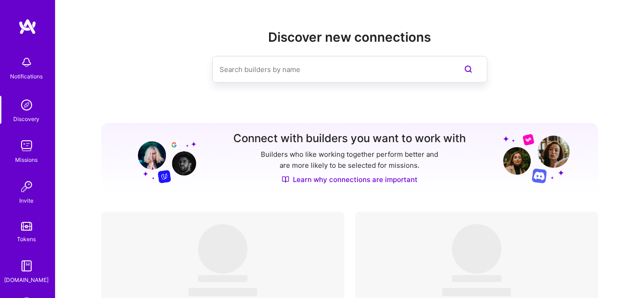  I want to click on p: Builders who like working together perform better and are more likely to be selected for missions., so click(349, 161).